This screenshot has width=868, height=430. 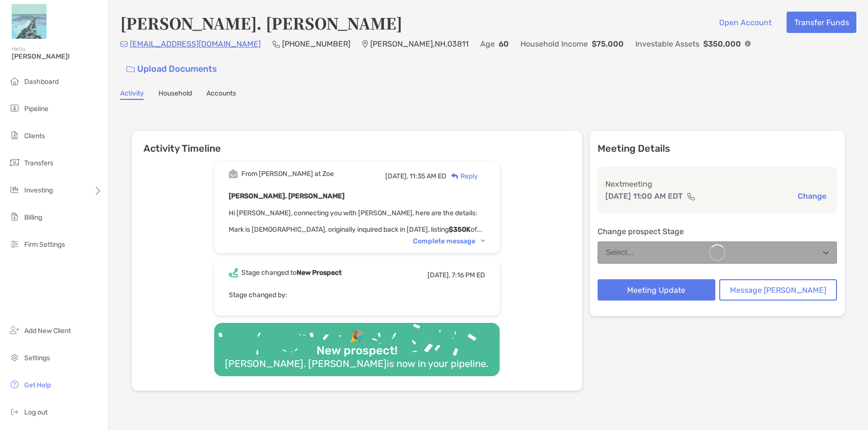 What do you see at coordinates (131, 69) in the screenshot?
I see `img: button icon` at bounding box center [131, 69].